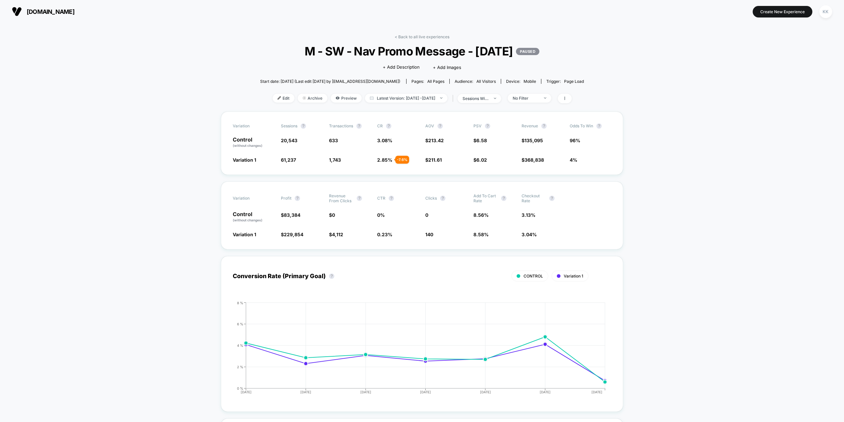 The height and width of the screenshot is (422, 844). What do you see at coordinates (486, 81) in the screenshot?
I see `span: All Visitors` at bounding box center [486, 81].